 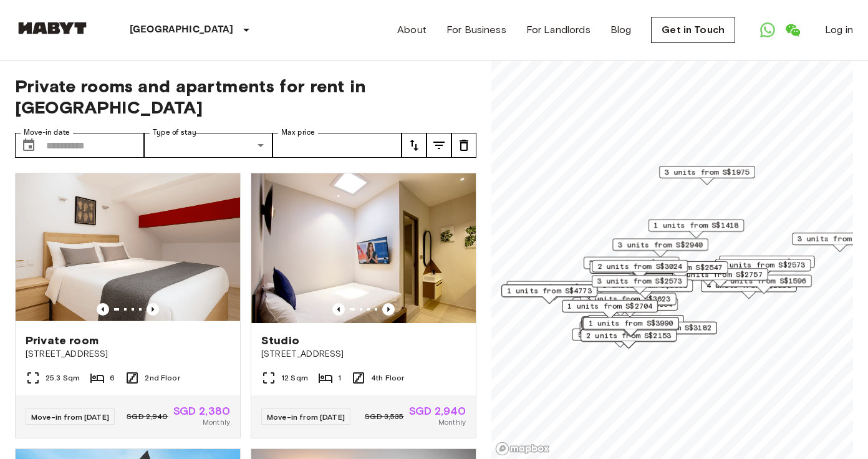 What do you see at coordinates (708, 172) in the screenshot?
I see `span: 3 units from S$1975` at bounding box center [708, 172].